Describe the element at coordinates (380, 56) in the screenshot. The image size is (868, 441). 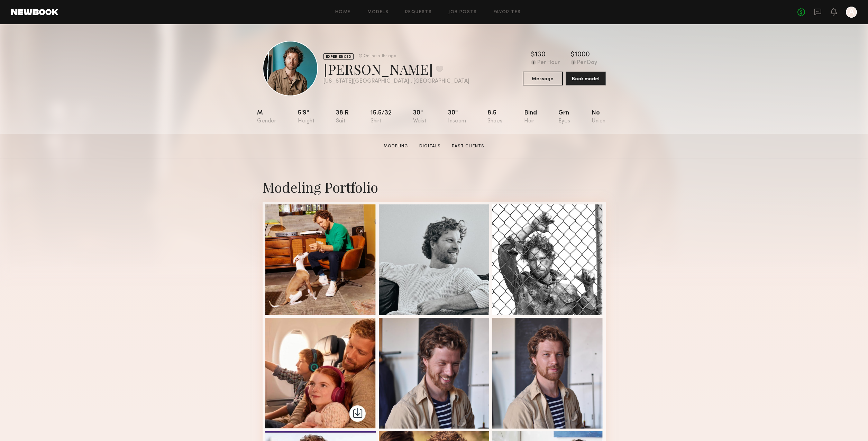
I see `div: Online < 1hr ago` at that location.